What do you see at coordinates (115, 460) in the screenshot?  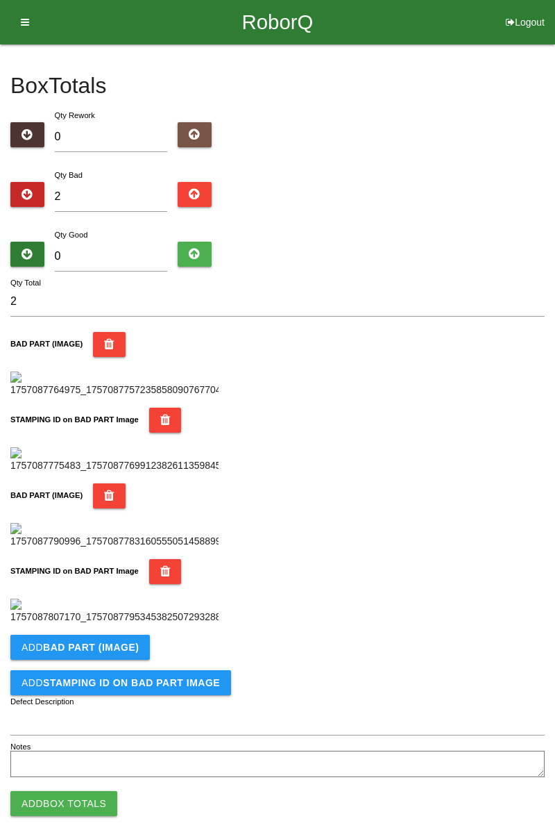 I see `img: 1757087775483_17570877699123826113598459095110.jpg` at bounding box center [115, 460].